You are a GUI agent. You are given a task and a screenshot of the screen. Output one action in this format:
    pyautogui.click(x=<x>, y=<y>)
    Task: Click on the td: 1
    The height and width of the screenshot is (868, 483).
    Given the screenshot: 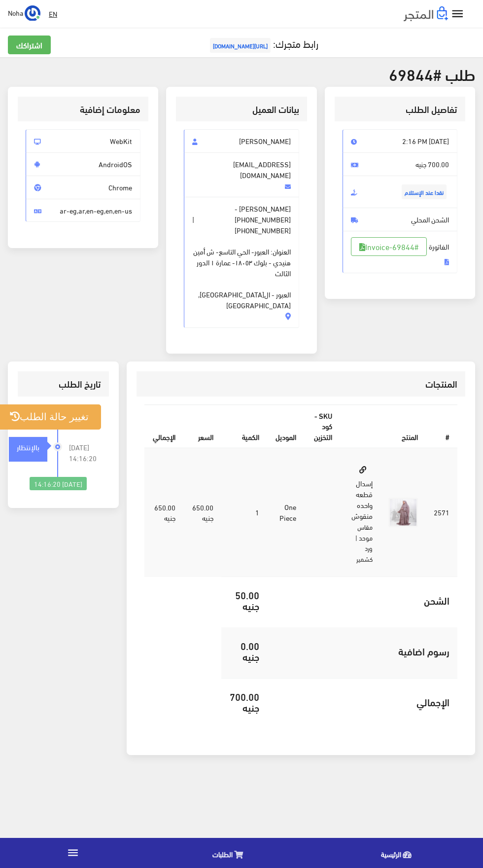 What is the action you would take?
    pyautogui.click(x=244, y=512)
    